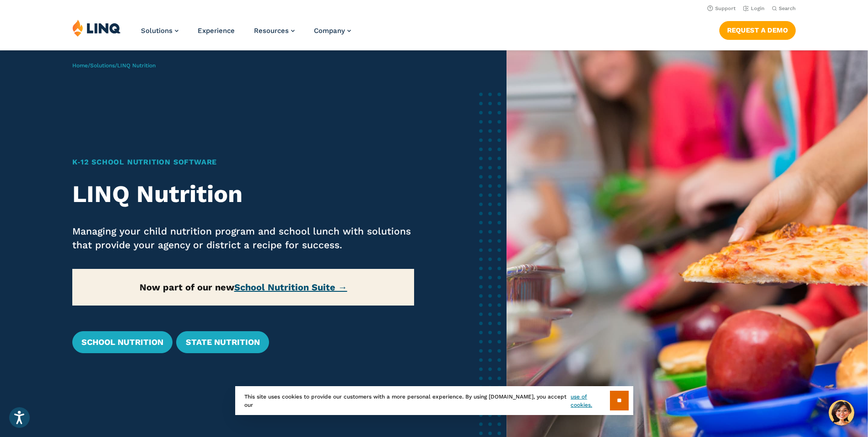  Describe the element at coordinates (758, 30) in the screenshot. I see `nav: Button Navigation` at that location.